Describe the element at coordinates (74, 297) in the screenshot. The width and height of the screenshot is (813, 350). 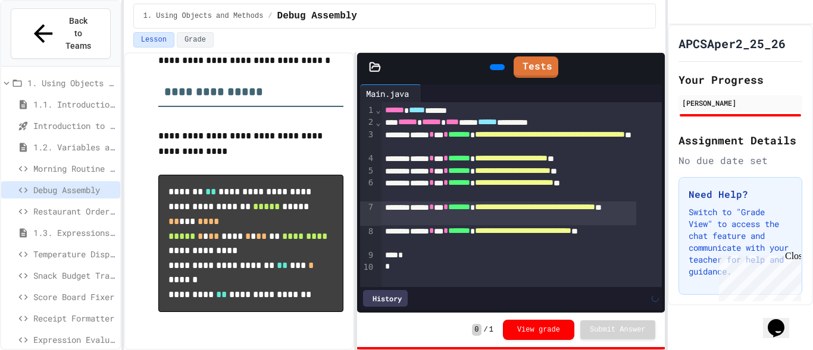
I see `span: Score Board Fixer` at that location.